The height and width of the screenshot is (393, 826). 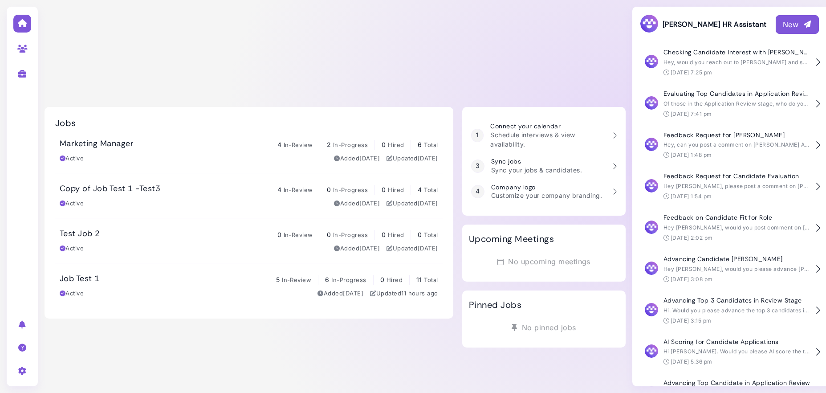 What do you see at coordinates (737, 382) in the screenshot?
I see `h4: Advancing Top Candidate in Application Review` at bounding box center [737, 382].